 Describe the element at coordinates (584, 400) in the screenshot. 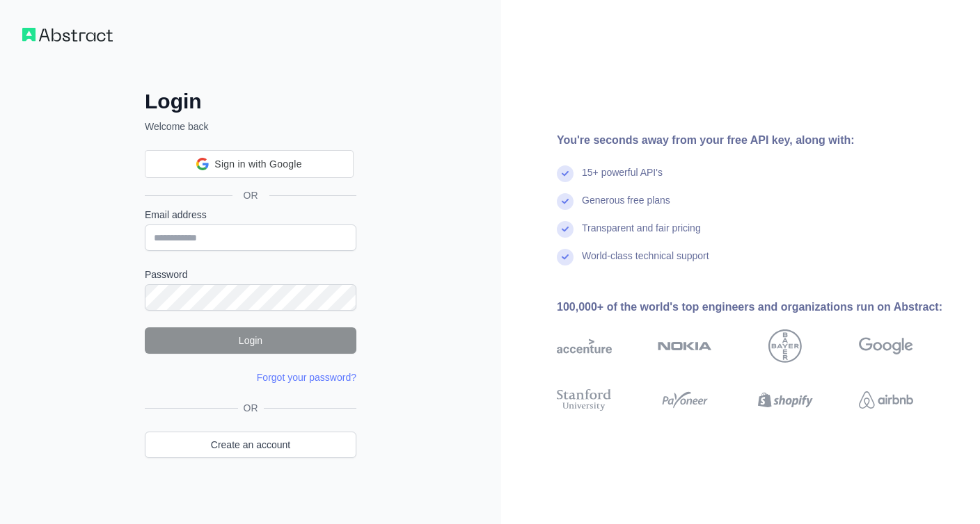

I see `img: stanford university` at that location.